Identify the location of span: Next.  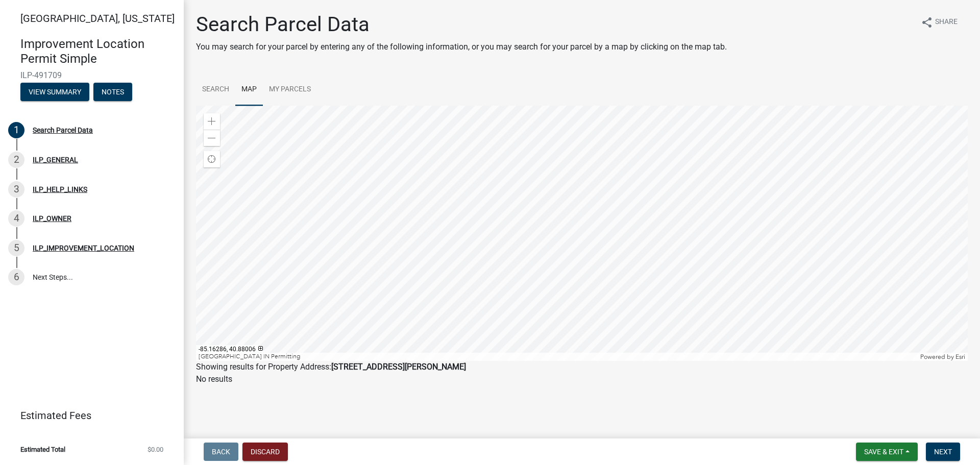
(943, 452).